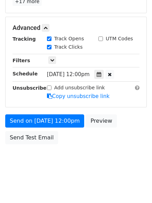 Image resolution: width=152 pixels, height=203 pixels. Describe the element at coordinates (79, 87) in the screenshot. I see `label: Add unsubscribe link` at that location.